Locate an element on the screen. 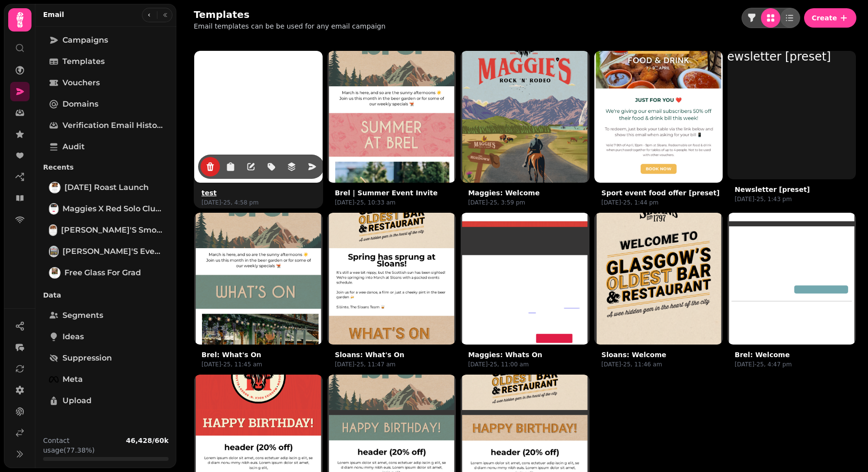  a: Vouchers is located at coordinates (105, 83).